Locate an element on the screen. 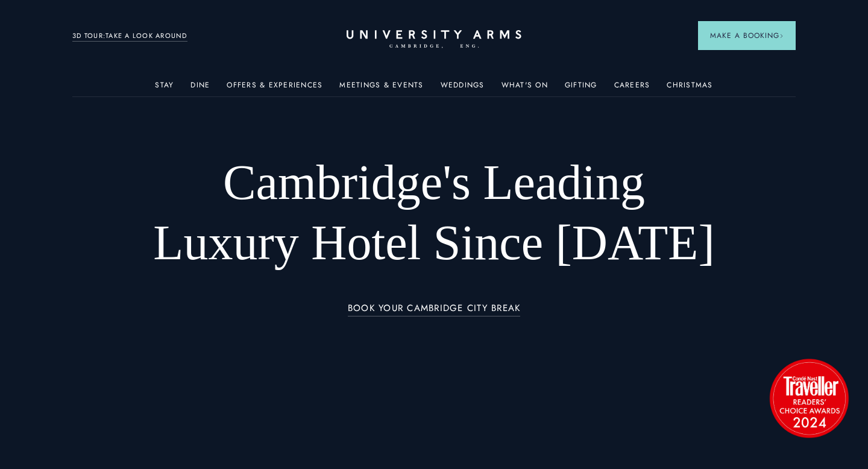  a: BOOK YOUR CAMBRIDGE CITY BREAK is located at coordinates (434, 310).